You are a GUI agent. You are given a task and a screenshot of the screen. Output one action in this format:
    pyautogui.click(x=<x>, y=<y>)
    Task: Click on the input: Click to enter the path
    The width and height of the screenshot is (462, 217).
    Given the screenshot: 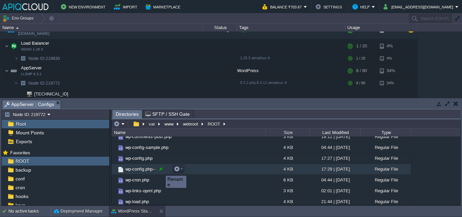 What is the action you would take?
    pyautogui.click(x=286, y=124)
    